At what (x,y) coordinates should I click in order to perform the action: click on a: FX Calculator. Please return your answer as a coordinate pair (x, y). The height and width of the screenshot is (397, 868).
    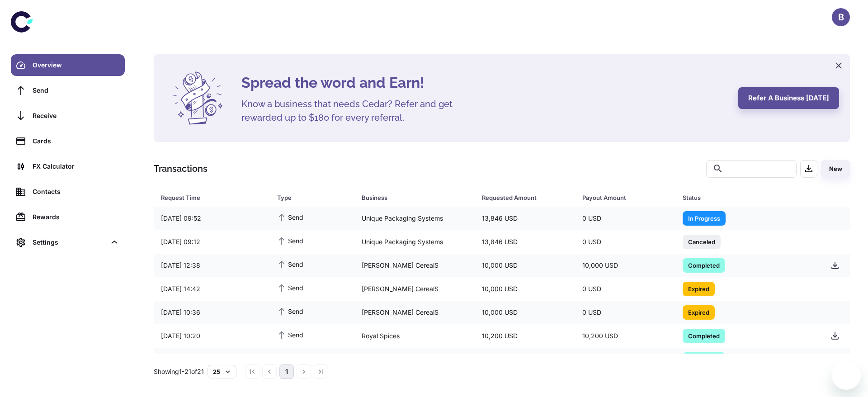
    Looking at the image, I should click on (68, 167).